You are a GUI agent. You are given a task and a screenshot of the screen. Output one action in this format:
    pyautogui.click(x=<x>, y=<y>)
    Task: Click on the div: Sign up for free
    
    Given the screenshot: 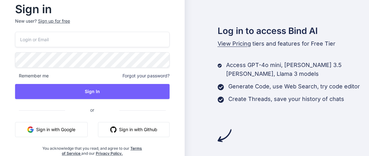 What is the action you would take?
    pyautogui.click(x=54, y=21)
    